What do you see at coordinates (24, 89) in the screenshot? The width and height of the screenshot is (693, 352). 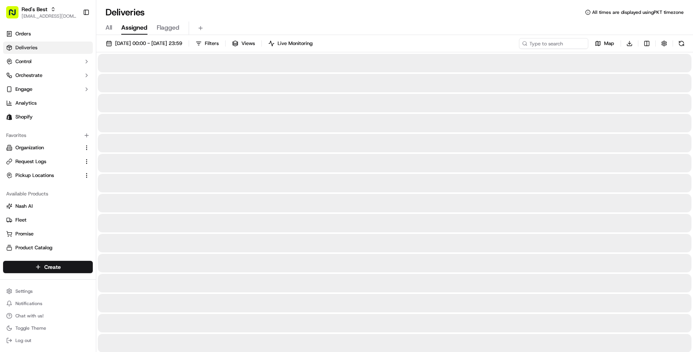 I see `span: Engage` at bounding box center [24, 89].